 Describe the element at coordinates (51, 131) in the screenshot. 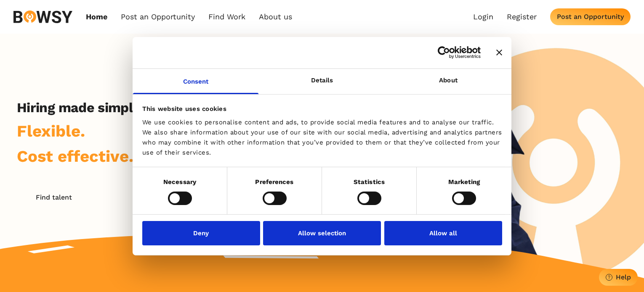

I see `span: Flexible.` at that location.